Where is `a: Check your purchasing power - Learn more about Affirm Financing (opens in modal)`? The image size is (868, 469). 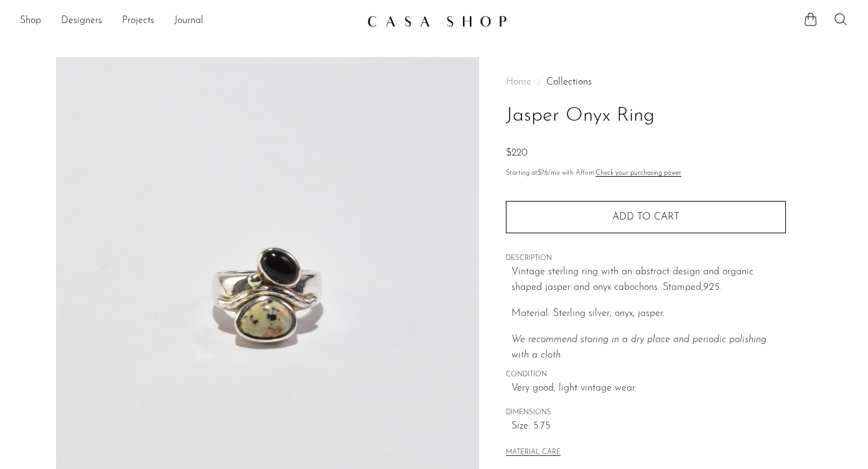
a: Check your purchasing power - Learn more about Affirm Financing (opens in modal) is located at coordinates (638, 173).